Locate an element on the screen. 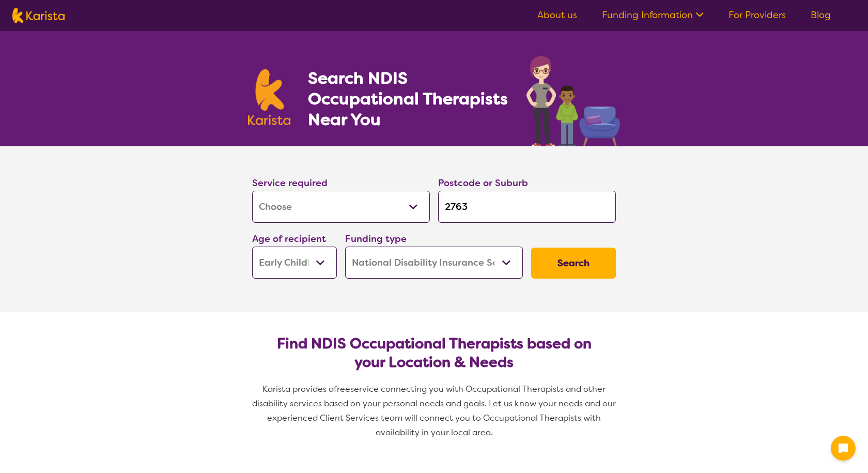 This screenshot has height=473, width=868. label: Postcode or Suburb is located at coordinates (483, 183).